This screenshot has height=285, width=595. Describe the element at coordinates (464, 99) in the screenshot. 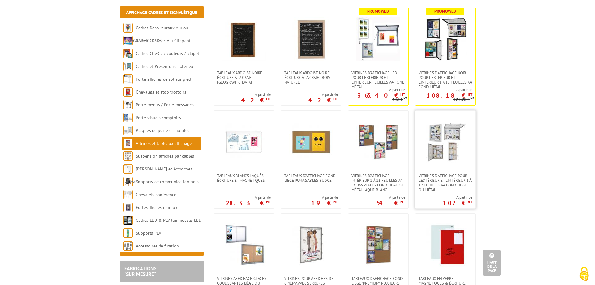

I see `p: 120.20 €` at that location.